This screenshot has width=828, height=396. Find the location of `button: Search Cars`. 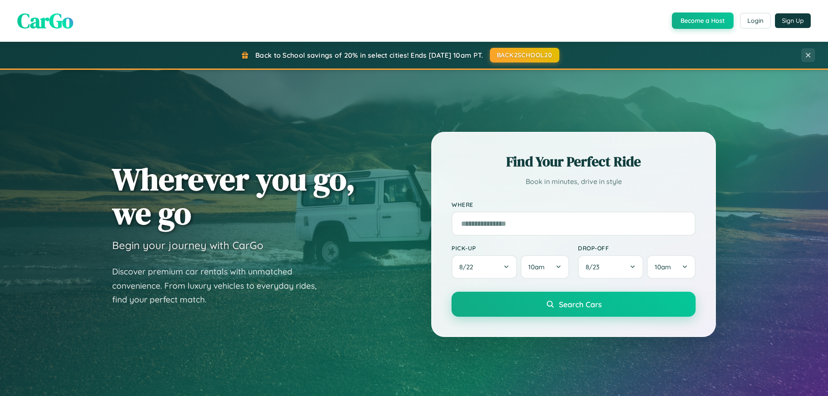

button: Search Cars is located at coordinates (574, 304).